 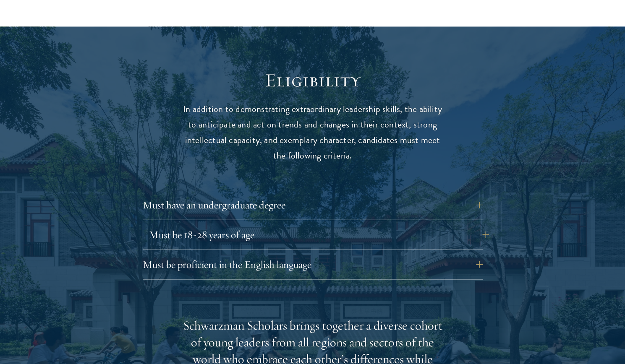 What do you see at coordinates (312, 265) in the screenshot?
I see `button: Must be proficient in the English language` at bounding box center [312, 265].